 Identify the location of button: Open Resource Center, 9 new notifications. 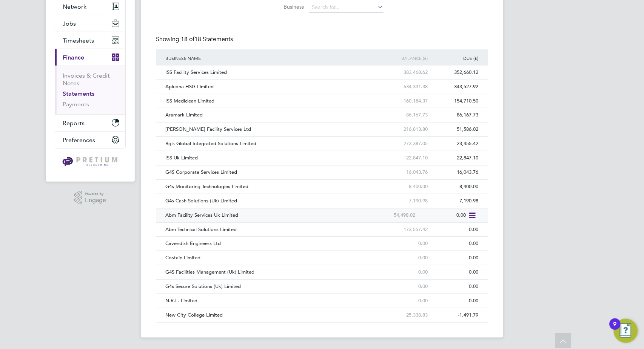
(626, 331).